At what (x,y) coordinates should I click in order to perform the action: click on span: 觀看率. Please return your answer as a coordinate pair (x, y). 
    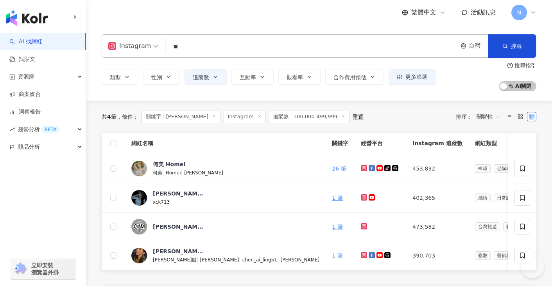
    Looking at the image, I should click on (295, 77).